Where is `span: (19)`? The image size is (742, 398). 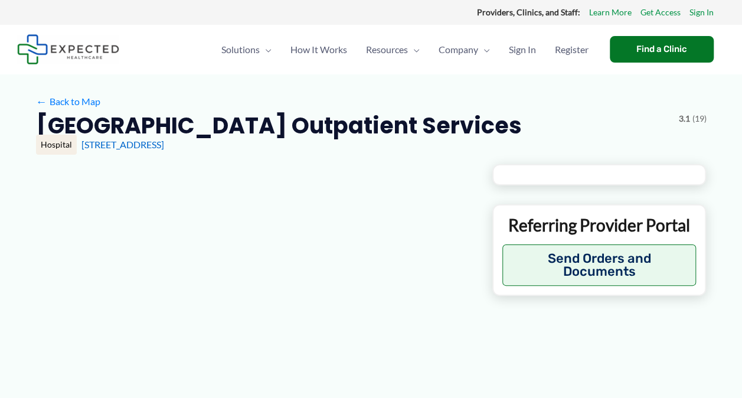 span: (19) is located at coordinates (700, 119).